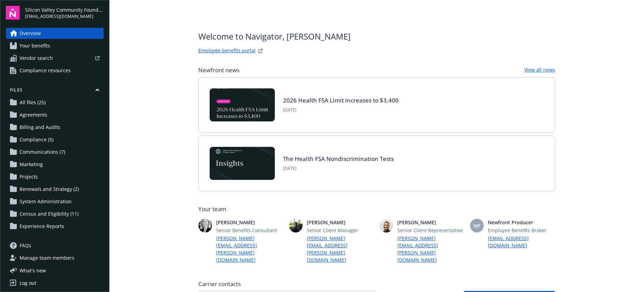  What do you see at coordinates (261, 51) in the screenshot?
I see `a: striveWebsite` at bounding box center [261, 51].